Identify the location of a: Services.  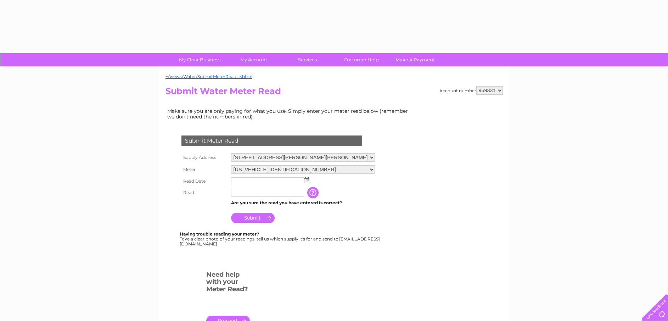
(307, 60).